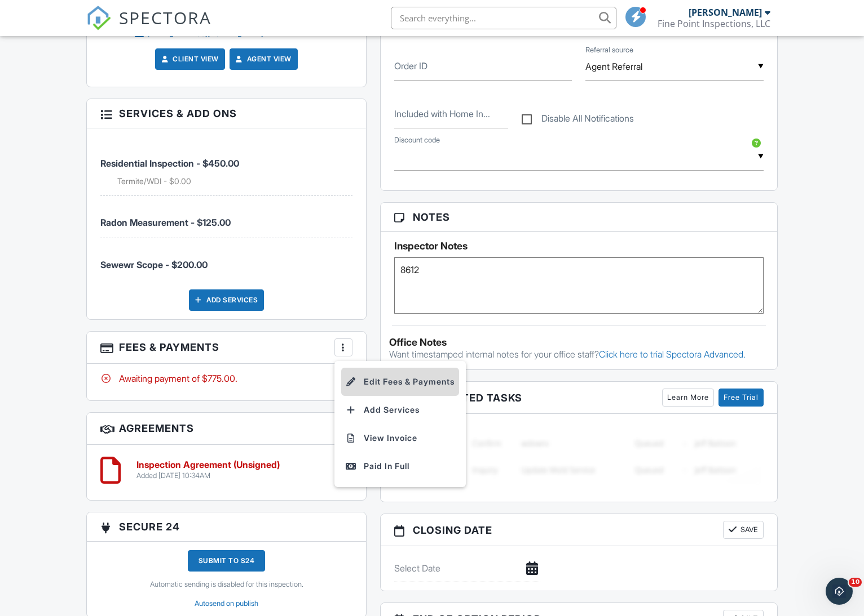 This screenshot has height=616, width=864. Describe the element at coordinates (189, 59) in the screenshot. I see `a: Client View` at that location.